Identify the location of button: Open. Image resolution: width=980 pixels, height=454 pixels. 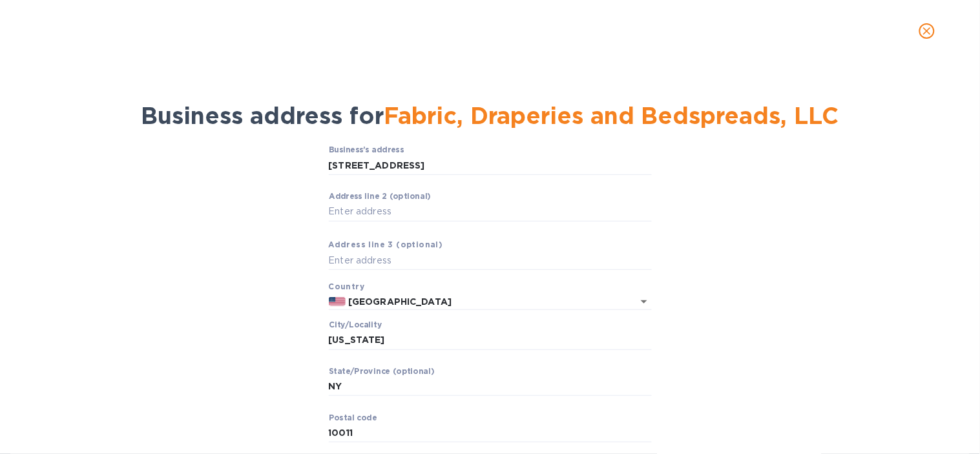
(644, 302).